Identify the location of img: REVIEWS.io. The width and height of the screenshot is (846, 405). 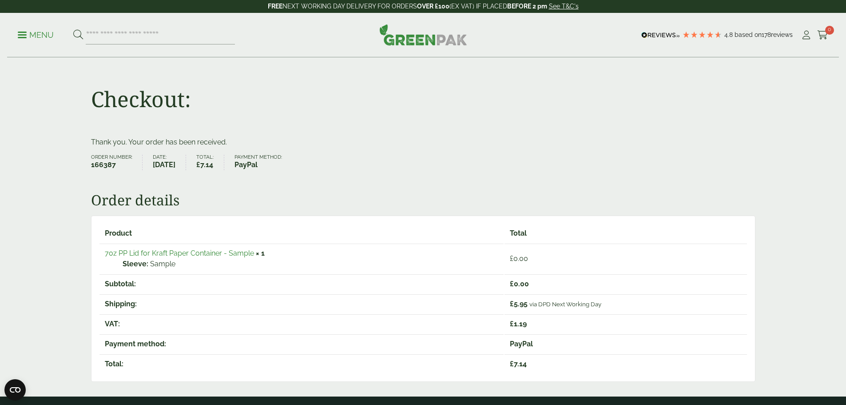
(661, 35).